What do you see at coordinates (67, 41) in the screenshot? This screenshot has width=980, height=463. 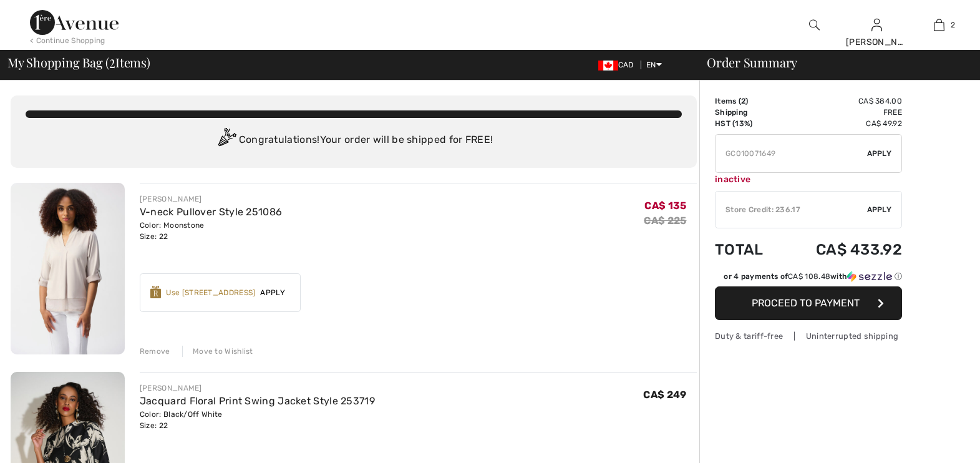 I see `div: < Continue Shopping` at bounding box center [67, 41].